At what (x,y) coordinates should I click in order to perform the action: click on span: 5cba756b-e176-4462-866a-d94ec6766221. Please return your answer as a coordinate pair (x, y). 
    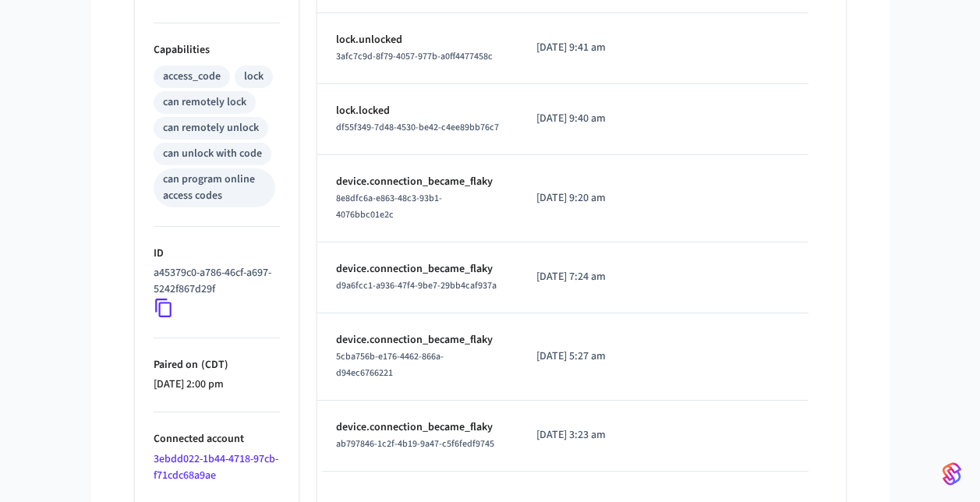
    Looking at the image, I should click on (390, 365).